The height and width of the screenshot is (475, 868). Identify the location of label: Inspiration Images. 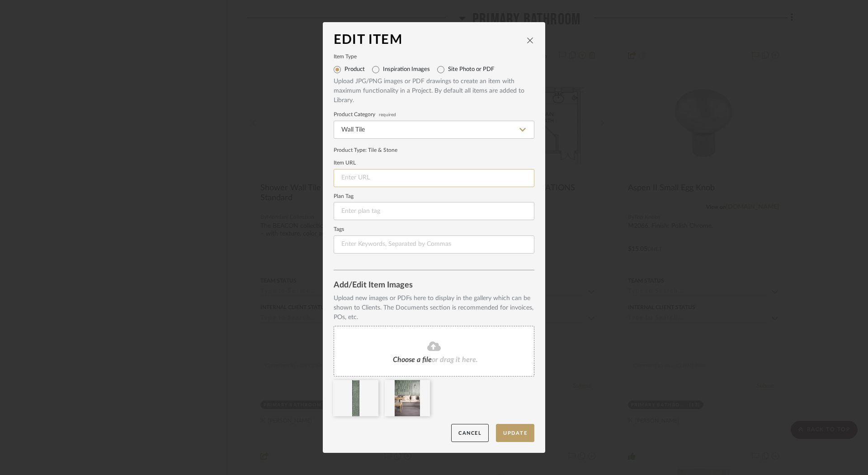
(407, 70).